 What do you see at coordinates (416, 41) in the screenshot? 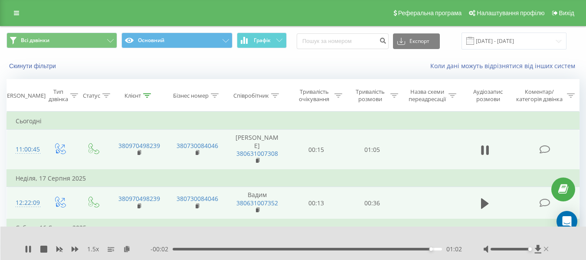
I see `button: Експорт` at bounding box center [416, 41].